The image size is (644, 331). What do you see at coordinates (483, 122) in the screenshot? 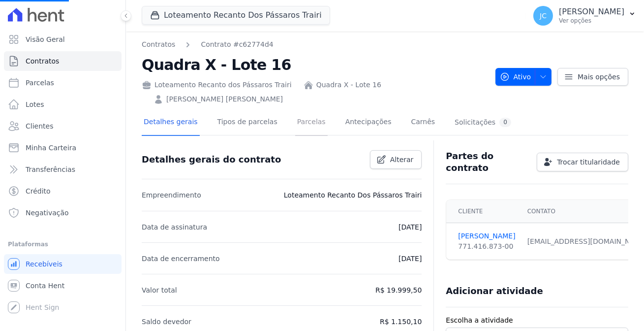
I see `div: Solicitações` at bounding box center [483, 122].